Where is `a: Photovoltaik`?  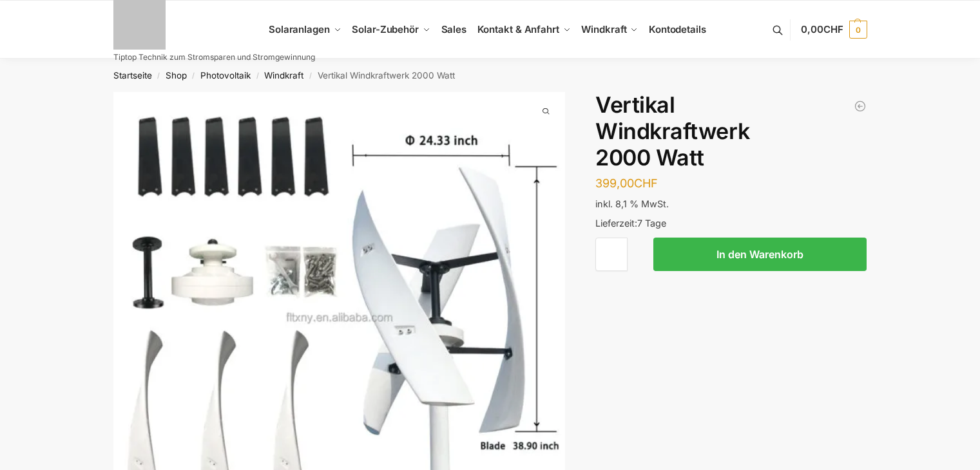
a: Photovoltaik is located at coordinates (225, 76).